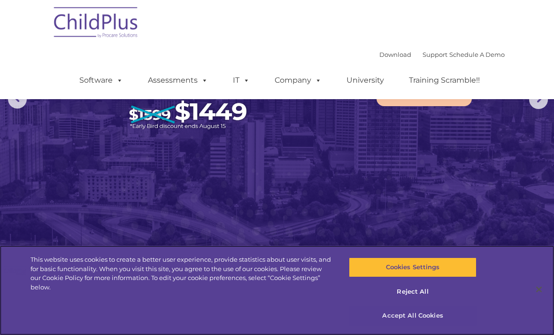 Image resolution: width=554 pixels, height=335 pixels. What do you see at coordinates (242, 80) in the screenshot?
I see `a: IT` at bounding box center [242, 80].